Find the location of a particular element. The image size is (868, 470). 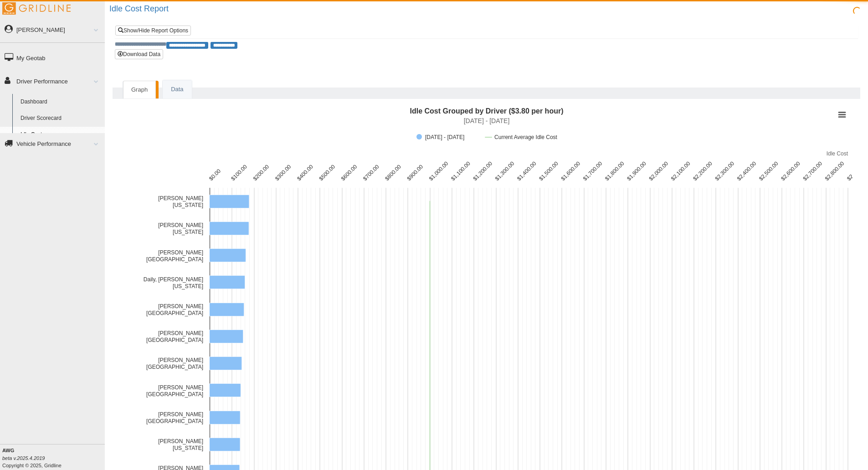

text: $1,100.00 is located at coordinates (461, 171).